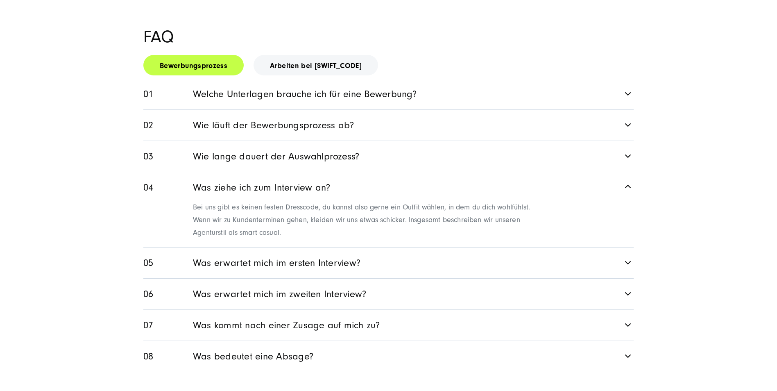 The height and width of the screenshot is (391, 777). What do you see at coordinates (388, 37) in the screenshot?
I see `h2: FAQ` at bounding box center [388, 37].